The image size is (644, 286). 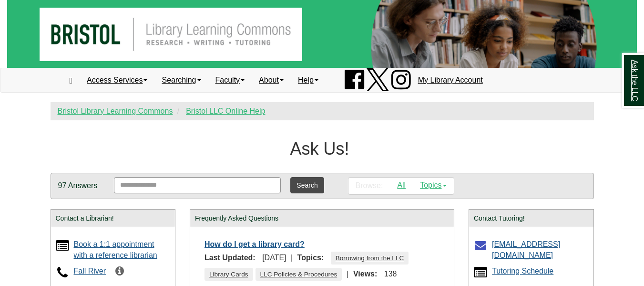 What do you see at coordinates (230, 80) in the screenshot?
I see `a: Faculty` at bounding box center [230, 80].